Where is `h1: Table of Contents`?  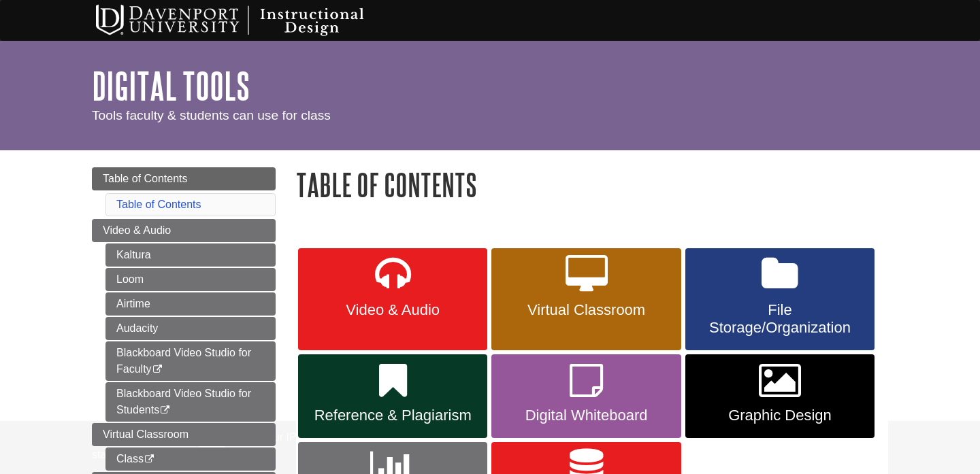
h1: Table of Contents is located at coordinates (592, 185).